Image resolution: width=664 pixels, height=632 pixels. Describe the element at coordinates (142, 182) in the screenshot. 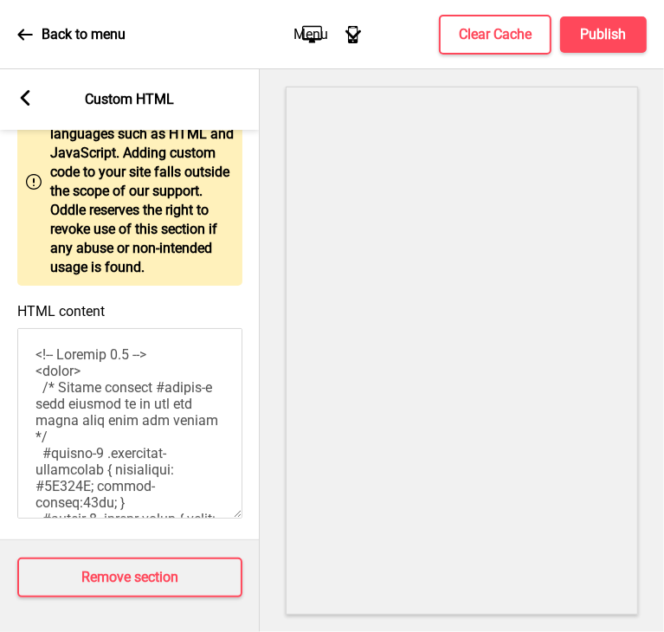

I see `p: Note: Use of this section requires familiarity of web languages such as HTML and JavaScript. Addi...` at that location.